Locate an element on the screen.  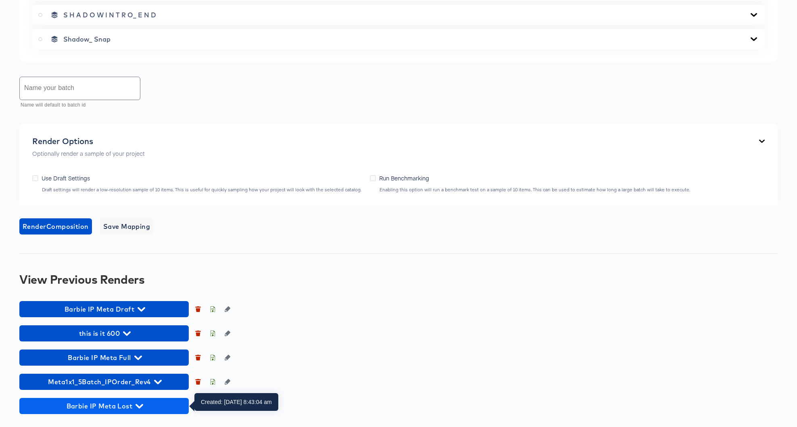
span: Barbie IP Meta Full is located at coordinates (104, 357).